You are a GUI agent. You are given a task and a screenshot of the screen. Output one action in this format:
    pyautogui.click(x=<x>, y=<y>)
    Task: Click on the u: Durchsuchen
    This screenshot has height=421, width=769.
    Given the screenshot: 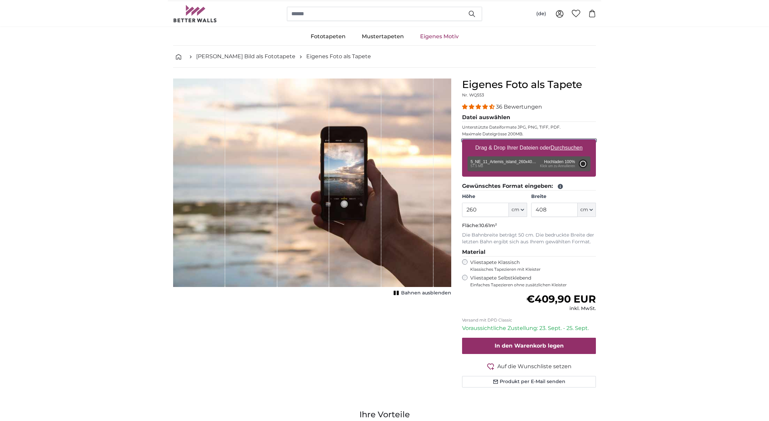 What is the action you would take?
    pyautogui.click(x=567, y=148)
    